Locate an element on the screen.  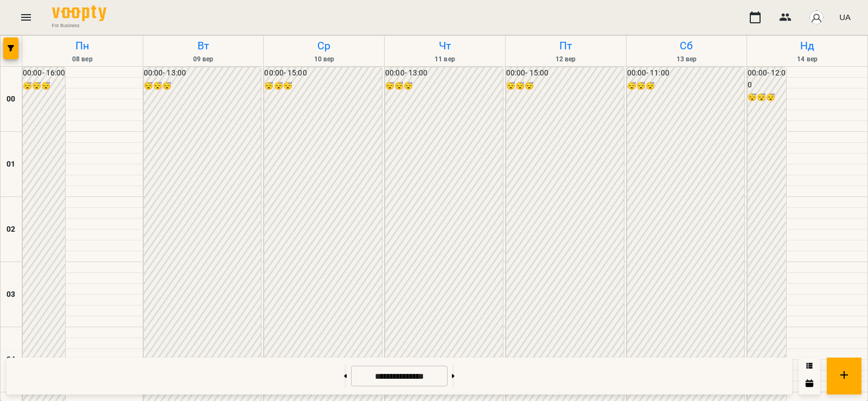
h6: 02 is located at coordinates (11, 230).